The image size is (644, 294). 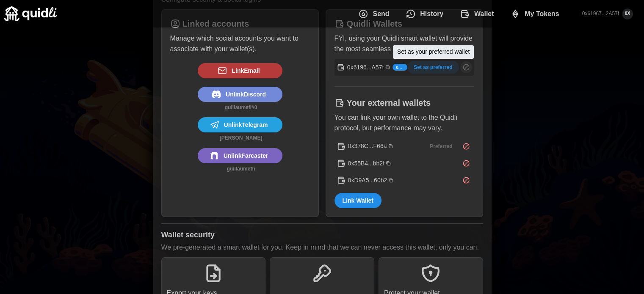 What do you see at coordinates (400, 68) in the screenshot?
I see `span: Smart` at bounding box center [400, 68].